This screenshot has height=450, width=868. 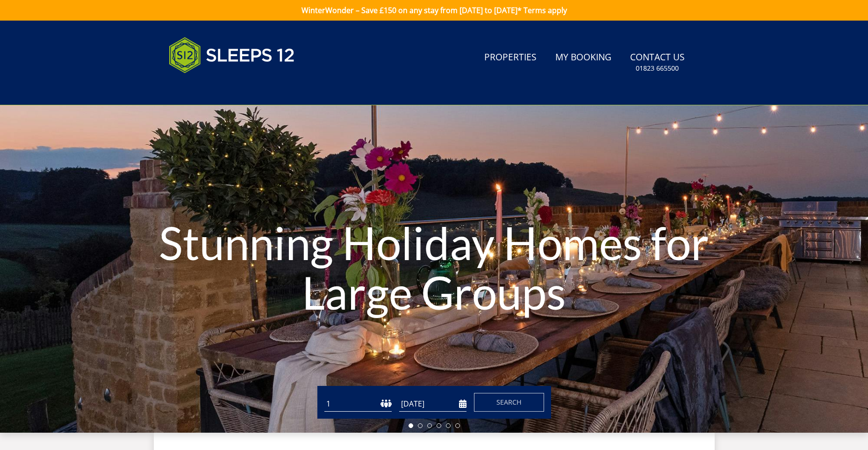 What do you see at coordinates (232, 55) in the screenshot?
I see `img: Sleeps 12` at bounding box center [232, 55].